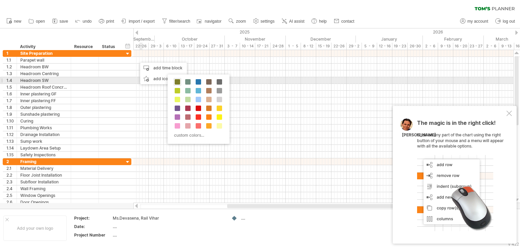 The width and height of the screenshot is (520, 247). What do you see at coordinates (514, 244) in the screenshot?
I see `div: v 422` at bounding box center [514, 244].